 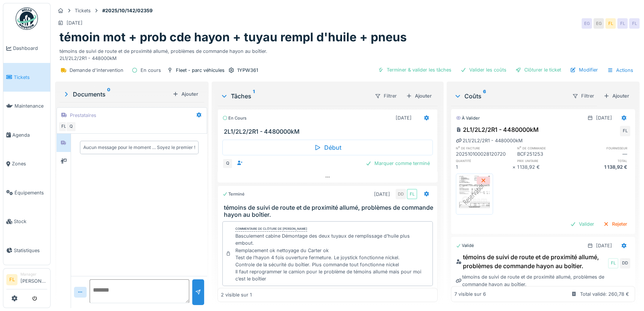 What do you see at coordinates (31, 193) in the screenshot?
I see `span: Équipements` at bounding box center [31, 193].